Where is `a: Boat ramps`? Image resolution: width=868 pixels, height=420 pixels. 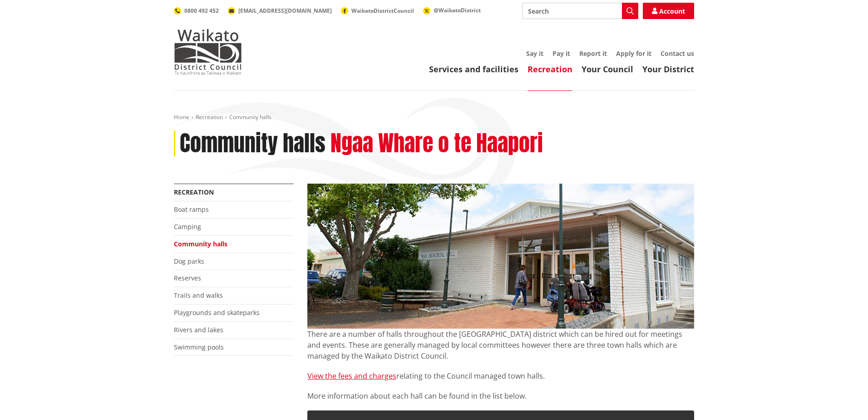 a: Boat ramps is located at coordinates (191, 209).